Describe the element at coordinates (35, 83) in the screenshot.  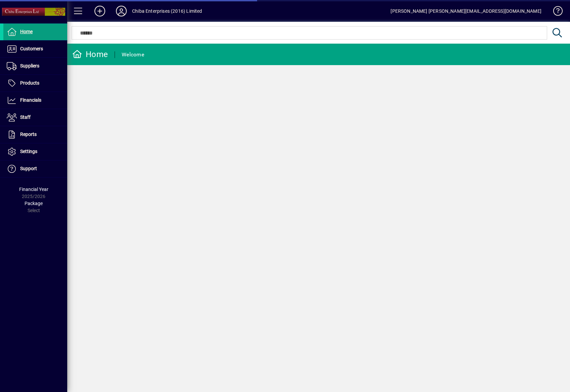
I see `a: Products` at that location.